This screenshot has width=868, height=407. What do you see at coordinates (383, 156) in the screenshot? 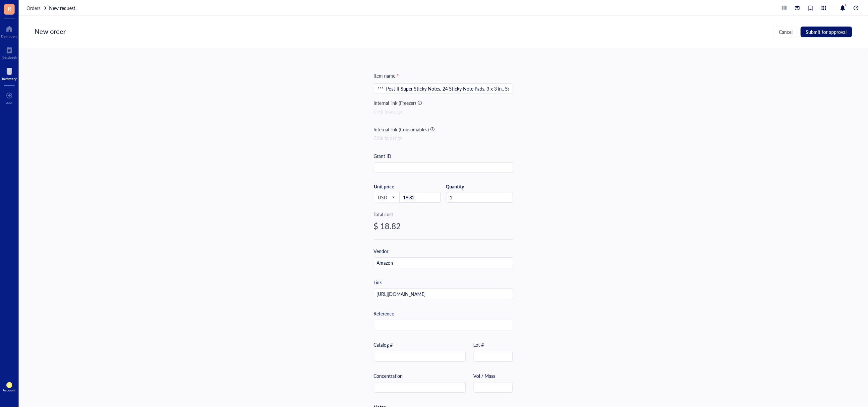
I see `div: Grant ID` at bounding box center [383, 156].